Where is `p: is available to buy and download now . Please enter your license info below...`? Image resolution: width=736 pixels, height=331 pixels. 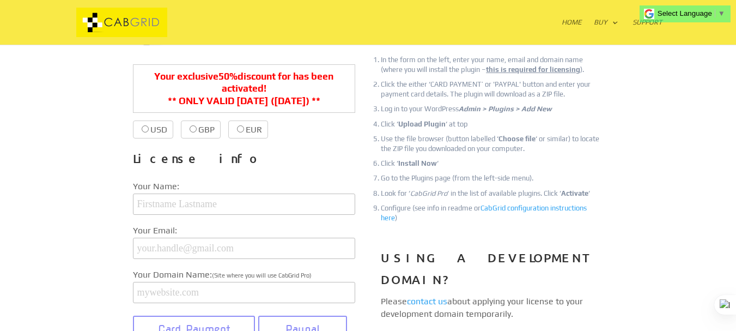 p: is available to buy and download now . Please enter your license info below... is located at coordinates (244, 32).